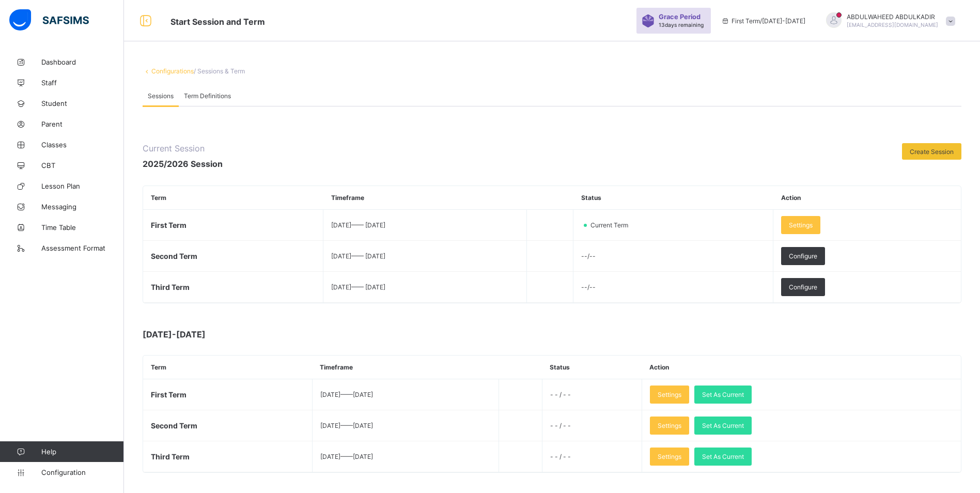 The width and height of the screenshot is (980, 493). What do you see at coordinates (82, 82) in the screenshot?
I see `span: Staff` at bounding box center [82, 82].